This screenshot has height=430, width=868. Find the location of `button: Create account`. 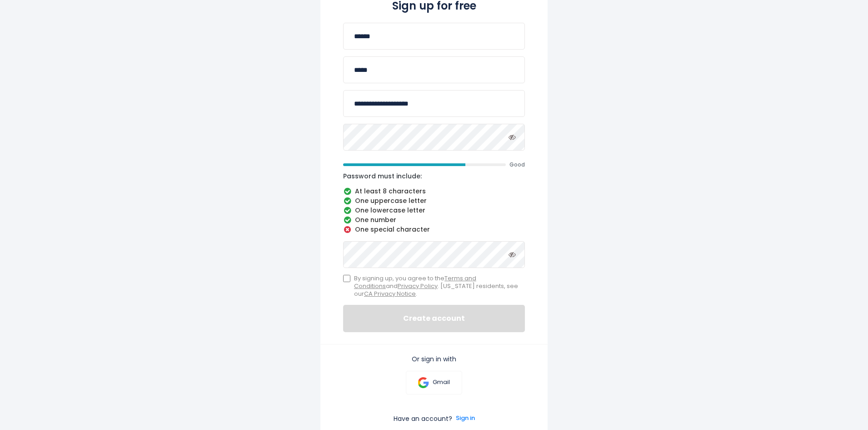

button: Create account is located at coordinates (434, 319).